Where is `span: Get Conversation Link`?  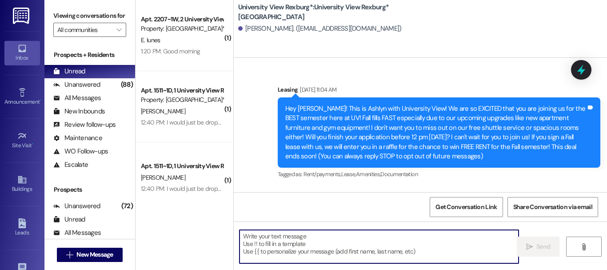 span: Get Conversation Link is located at coordinates (466, 207).